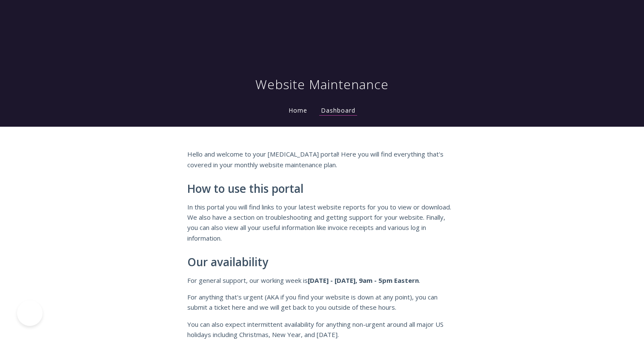  I want to click on p: For general support, our working week is ., so click(323, 280).